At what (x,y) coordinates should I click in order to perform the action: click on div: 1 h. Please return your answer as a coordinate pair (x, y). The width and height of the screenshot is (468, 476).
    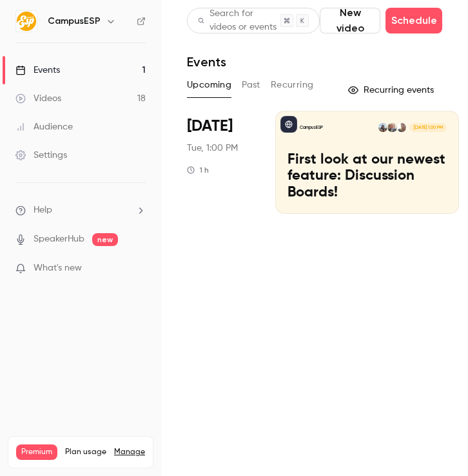
    Looking at the image, I should click on (198, 171).